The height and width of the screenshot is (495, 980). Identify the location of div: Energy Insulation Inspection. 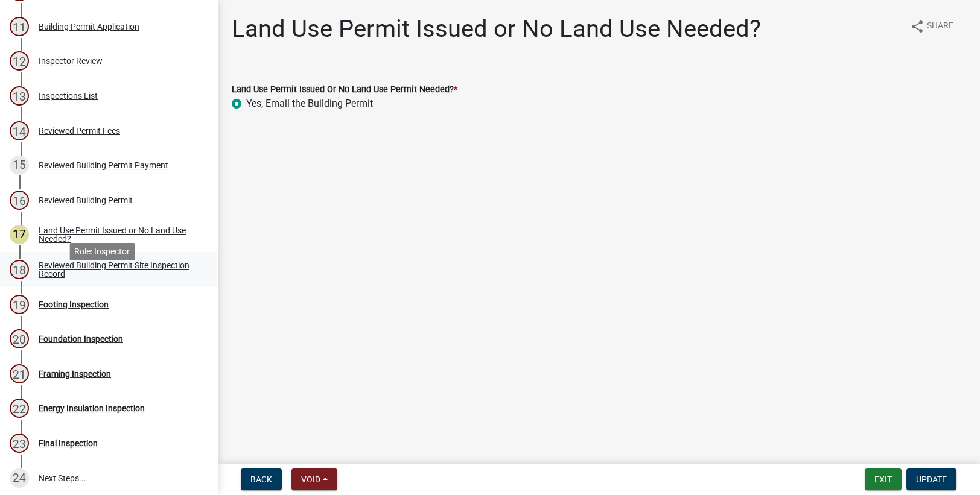
(92, 409).